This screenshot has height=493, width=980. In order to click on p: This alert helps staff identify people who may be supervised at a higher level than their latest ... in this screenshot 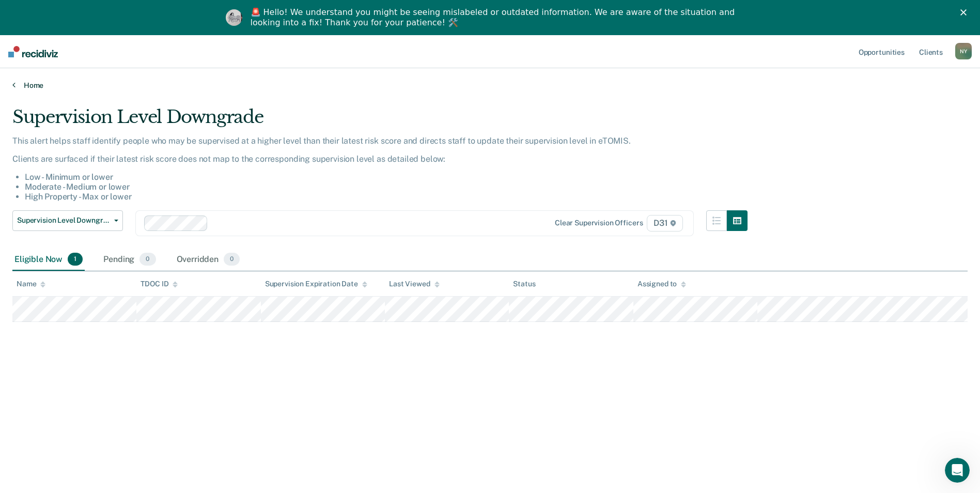, I will do `click(380, 141)`.